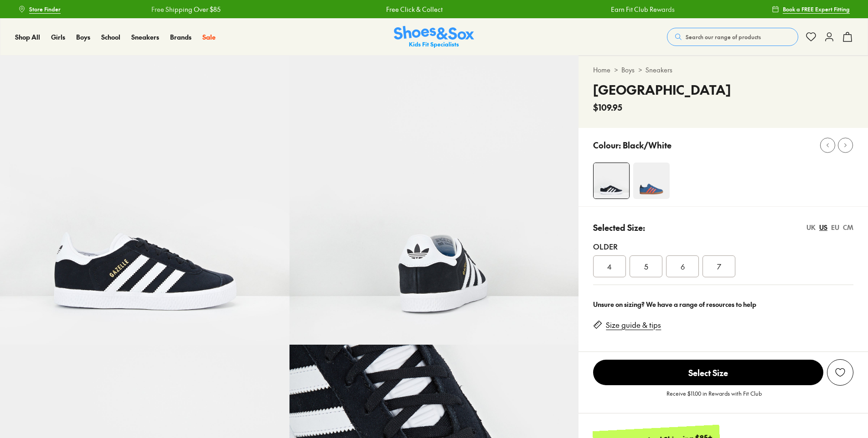 This screenshot has width=868, height=438. I want to click on div: EU, so click(835, 227).